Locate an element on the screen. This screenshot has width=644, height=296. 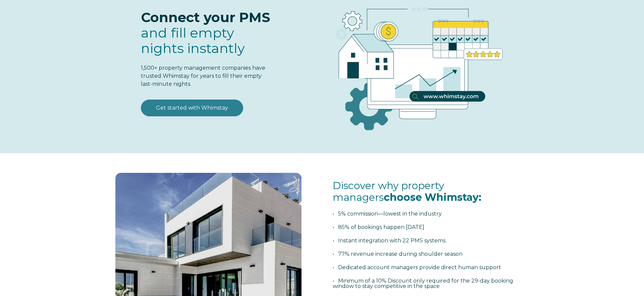
span: • 77% revenue increase during shoulder season is located at coordinates (397, 254).